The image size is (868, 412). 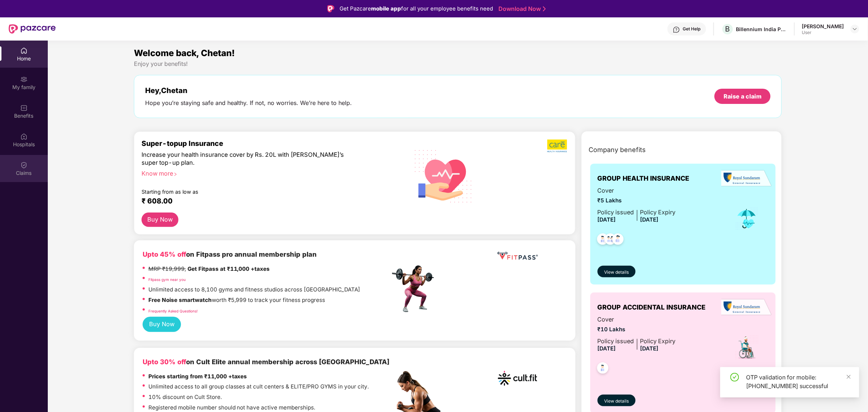 What do you see at coordinates (237, 300) in the screenshot?
I see `p: worth ₹5,999 to track your fitness progress` at bounding box center [237, 300].